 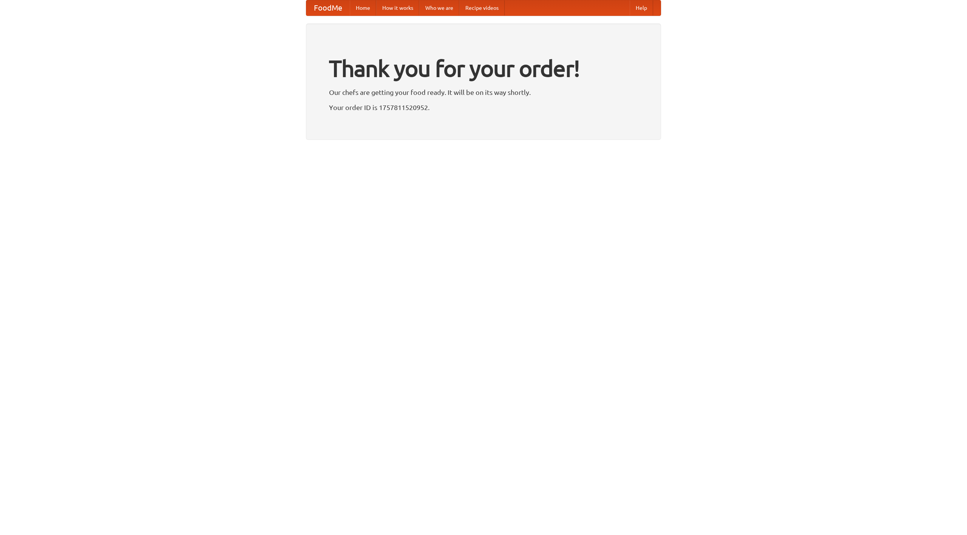 I want to click on a: Recipe videos, so click(x=482, y=8).